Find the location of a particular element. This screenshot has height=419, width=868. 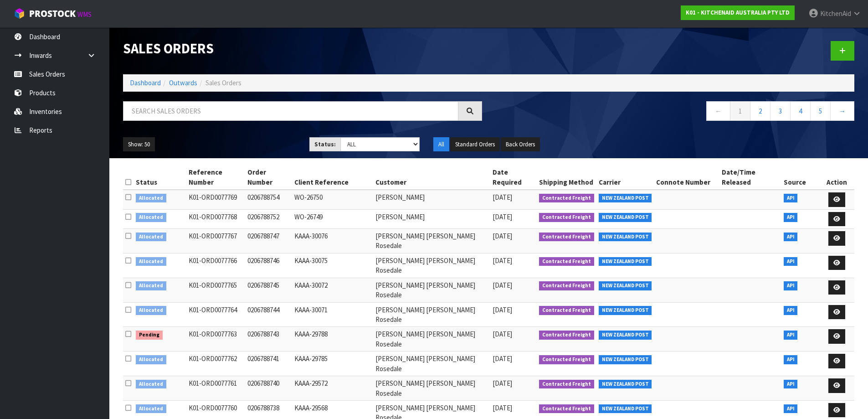

th: Action is located at coordinates (836, 177).